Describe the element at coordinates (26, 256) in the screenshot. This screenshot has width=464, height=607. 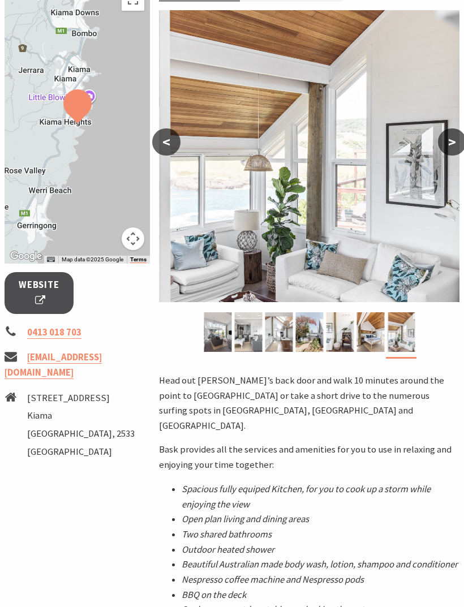
I see `img: Google` at that location.